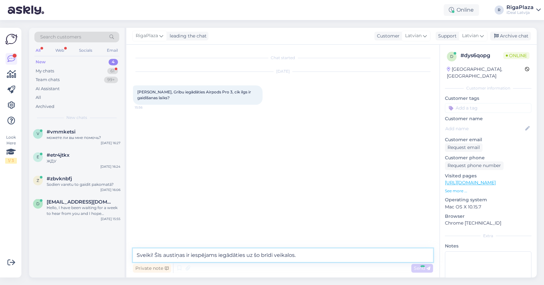  What do you see at coordinates (85, 50) in the screenshot?
I see `div: Socials` at bounding box center [85, 50].